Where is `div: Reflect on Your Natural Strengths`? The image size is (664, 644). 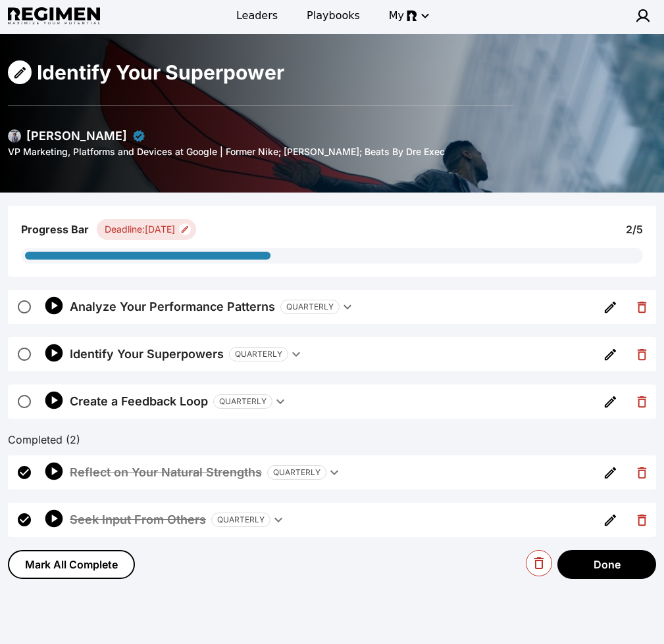
div: Reflect on Your Natural Strengths is located at coordinates (166, 473).